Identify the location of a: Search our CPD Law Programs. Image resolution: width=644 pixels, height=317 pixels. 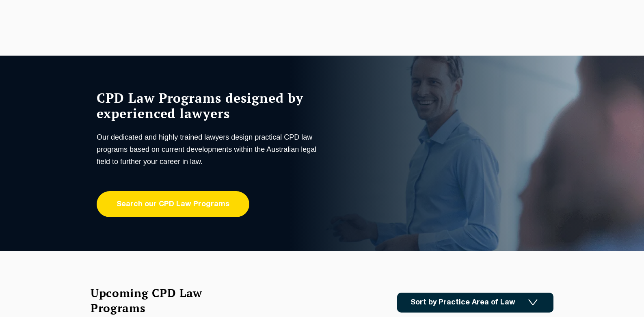
(173, 204).